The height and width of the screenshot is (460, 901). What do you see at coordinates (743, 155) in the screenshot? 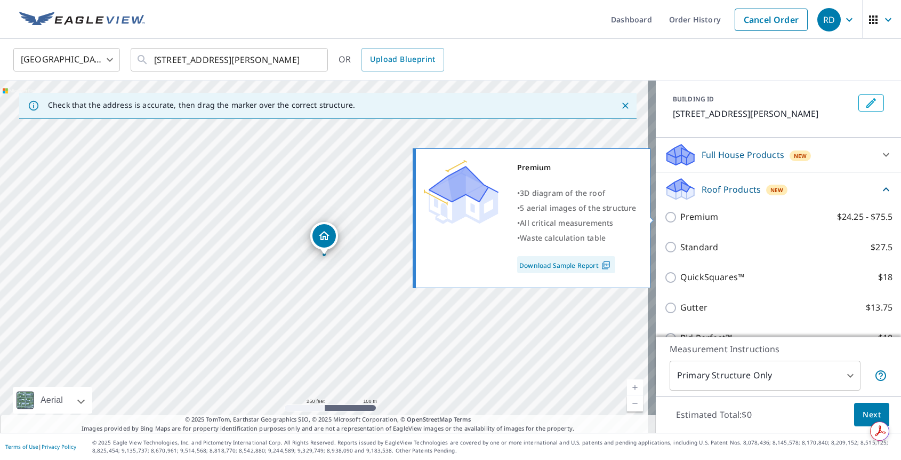
I see `p: Full House Products` at bounding box center [743, 155].